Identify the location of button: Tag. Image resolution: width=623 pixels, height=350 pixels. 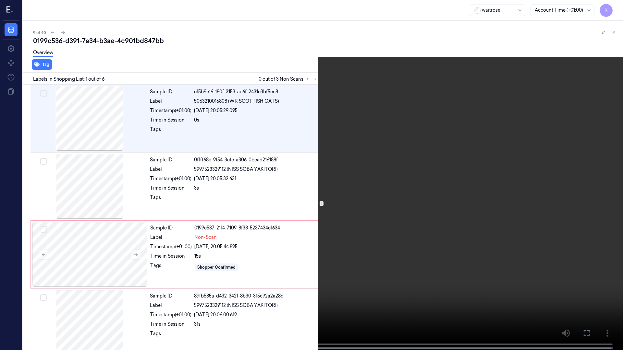
(42, 65).